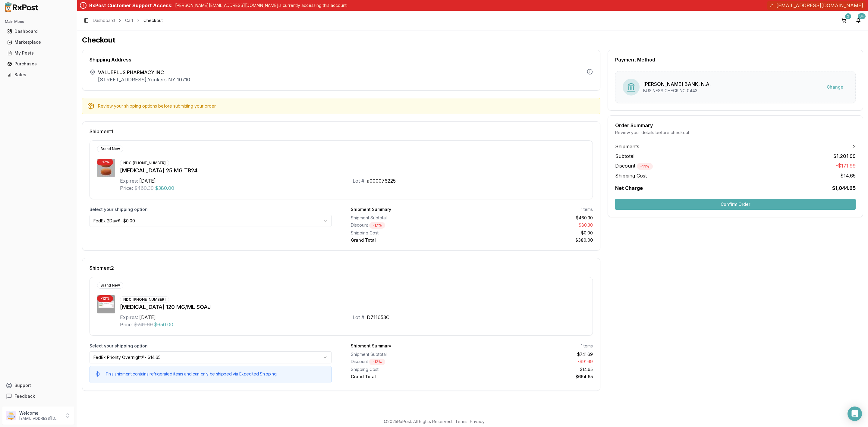 The image size is (868, 427). I want to click on span: Checkout, so click(153, 20).